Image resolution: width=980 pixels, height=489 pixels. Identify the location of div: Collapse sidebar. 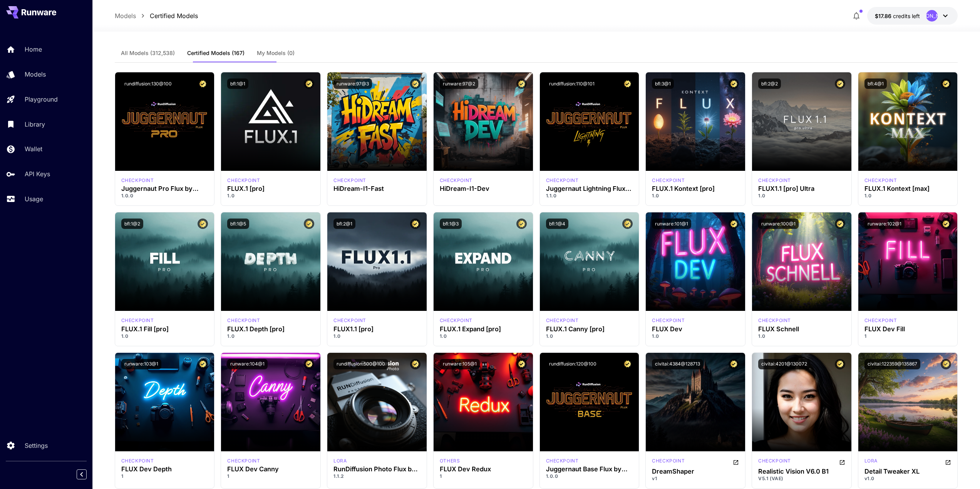
(88, 475).